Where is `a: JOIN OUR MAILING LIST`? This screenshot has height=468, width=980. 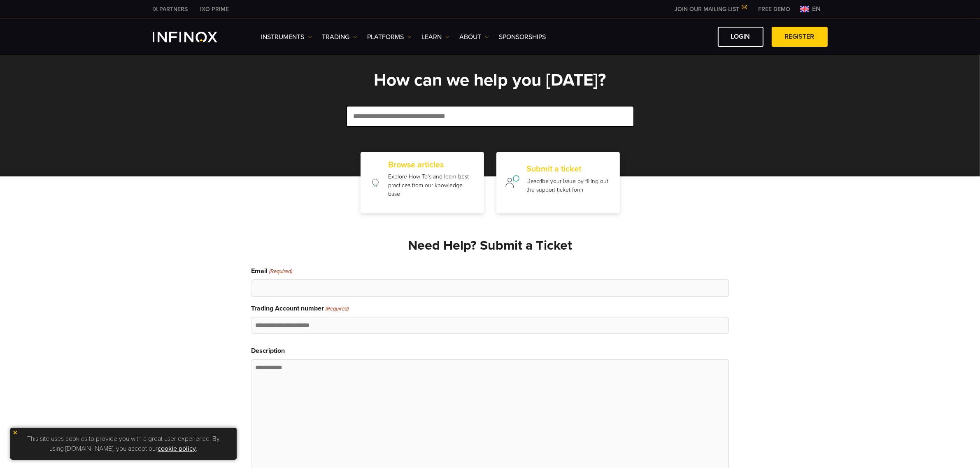
a: JOIN OUR MAILING LIST is located at coordinates (710, 9).